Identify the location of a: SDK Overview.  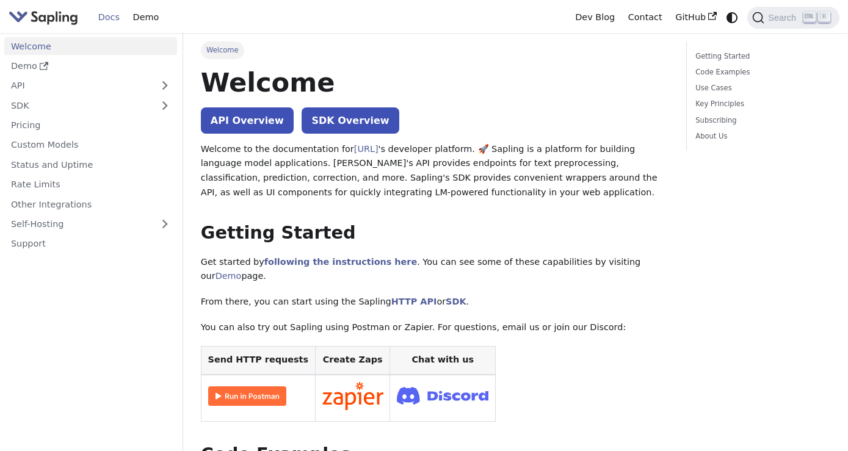
(350, 120).